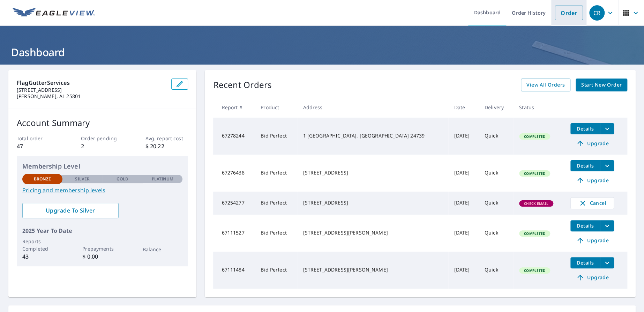 This screenshot has height=312, width=644. What do you see at coordinates (235, 107) in the screenshot?
I see `th: Report #` at bounding box center [235, 107].